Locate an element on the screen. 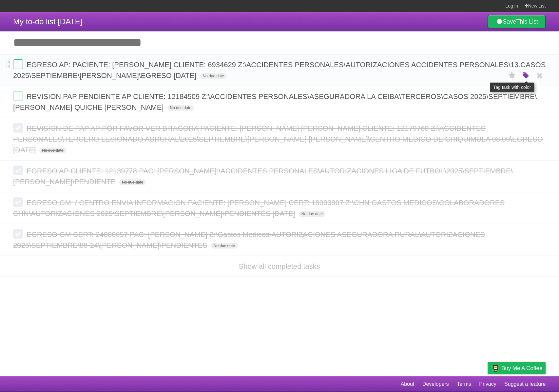 Image resolution: width=559 pixels, height=392 pixels. label: Star task is located at coordinates (512, 75).